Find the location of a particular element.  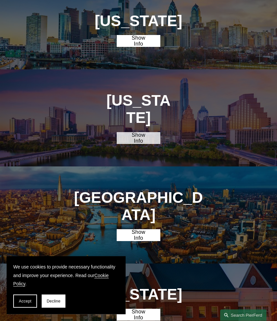

button: Accept is located at coordinates (25, 302).